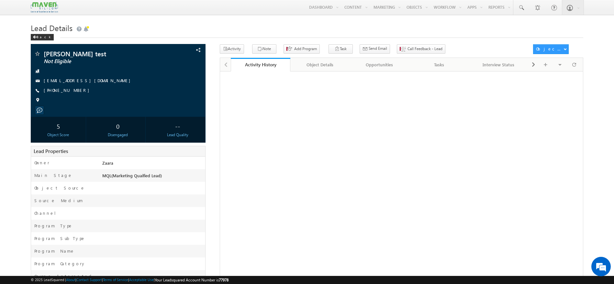  What do you see at coordinates (421, 49) in the screenshot?
I see `button: Call Feedback - Lead` at bounding box center [421, 49].